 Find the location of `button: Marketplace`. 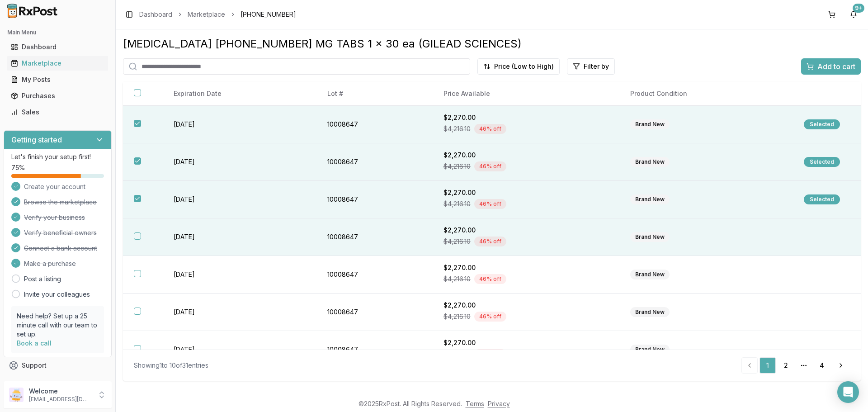

button: Marketplace is located at coordinates (58, 64).